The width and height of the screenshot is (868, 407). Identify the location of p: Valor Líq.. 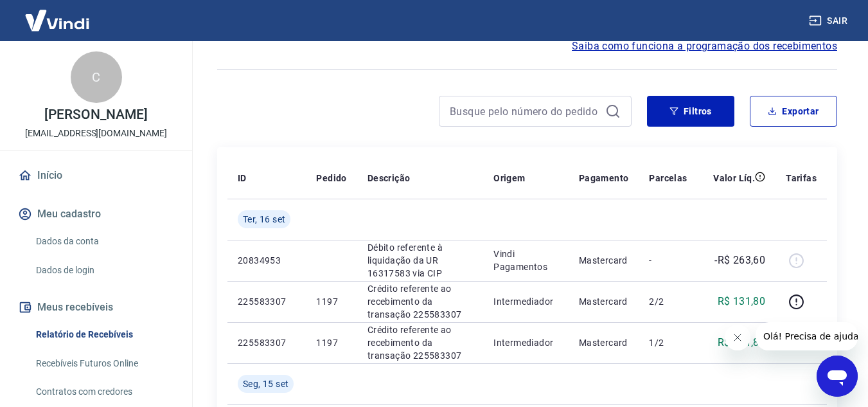
(734, 178).